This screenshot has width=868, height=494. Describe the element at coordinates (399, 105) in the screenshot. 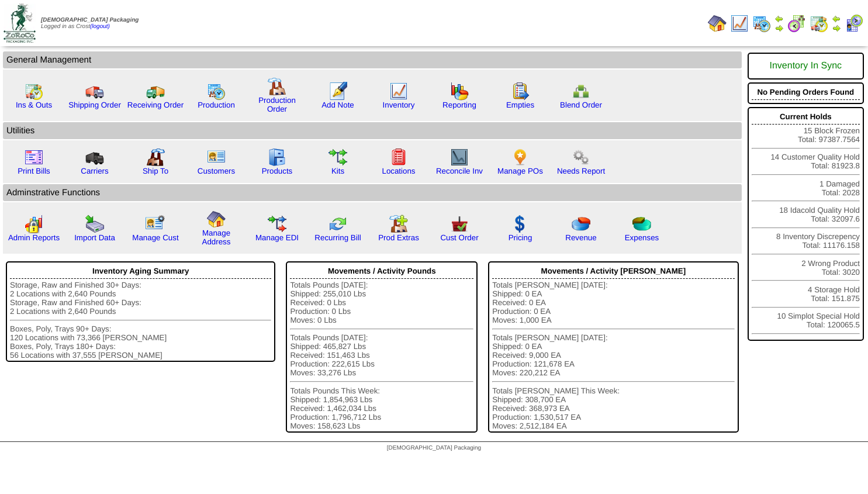

I see `a: Inventory` at that location.